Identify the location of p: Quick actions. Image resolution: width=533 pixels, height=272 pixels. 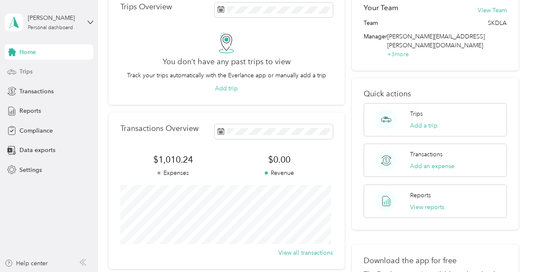
(435, 94).